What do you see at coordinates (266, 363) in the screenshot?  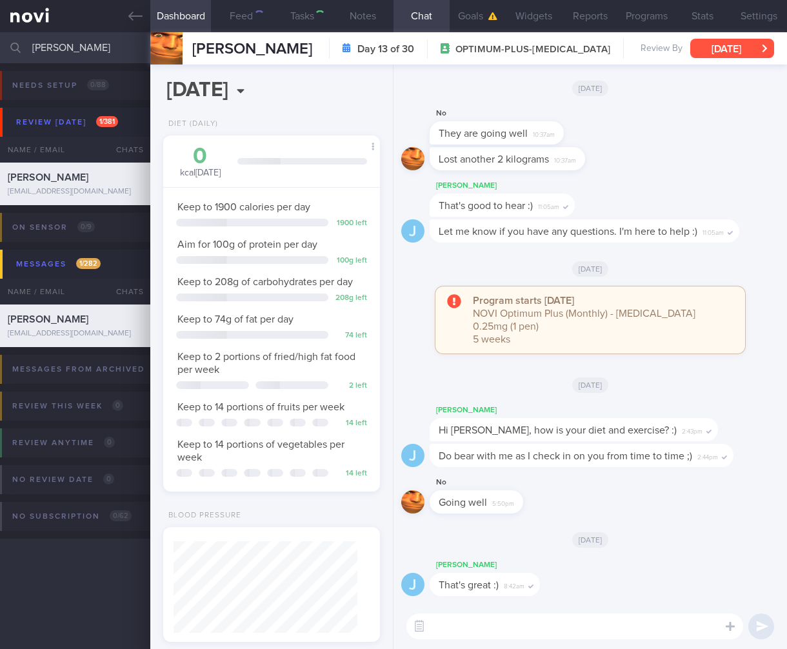 I see `span: Keep to 2 portions of fried/high fat food per week` at bounding box center [266, 363].